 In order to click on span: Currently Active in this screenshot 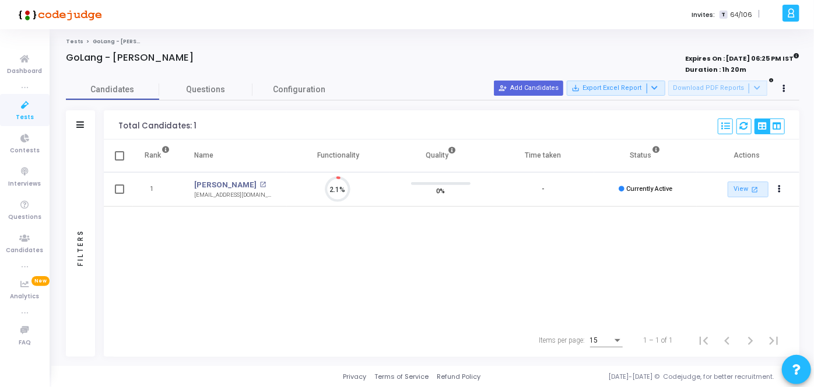, I will do `click(649, 188)`.